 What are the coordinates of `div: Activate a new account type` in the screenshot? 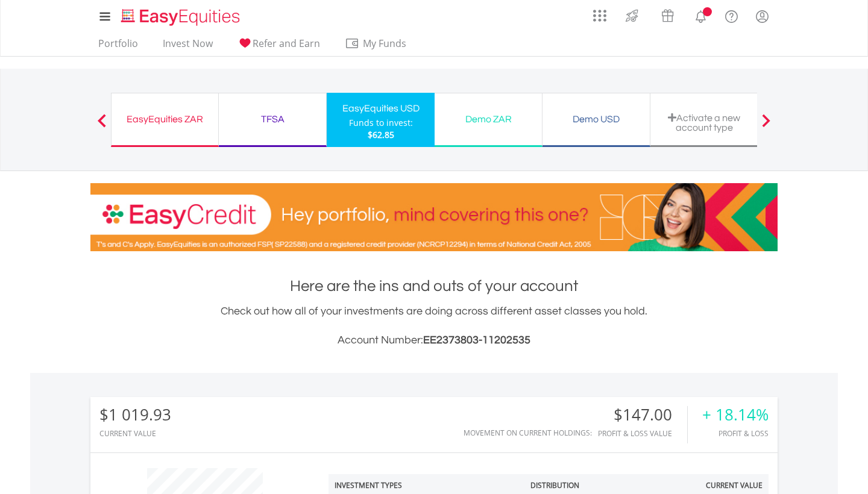 It's located at (704, 122).